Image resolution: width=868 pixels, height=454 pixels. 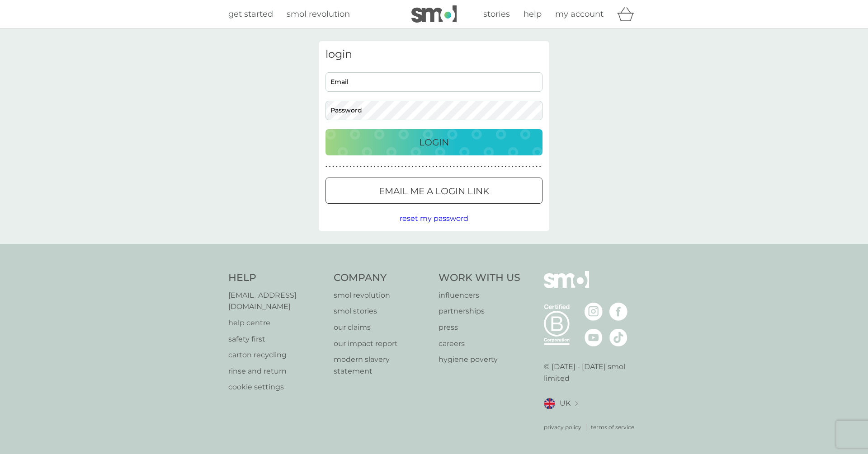 What do you see at coordinates (594, 338) in the screenshot?
I see `img: visit the smol Youtube page` at bounding box center [594, 338].